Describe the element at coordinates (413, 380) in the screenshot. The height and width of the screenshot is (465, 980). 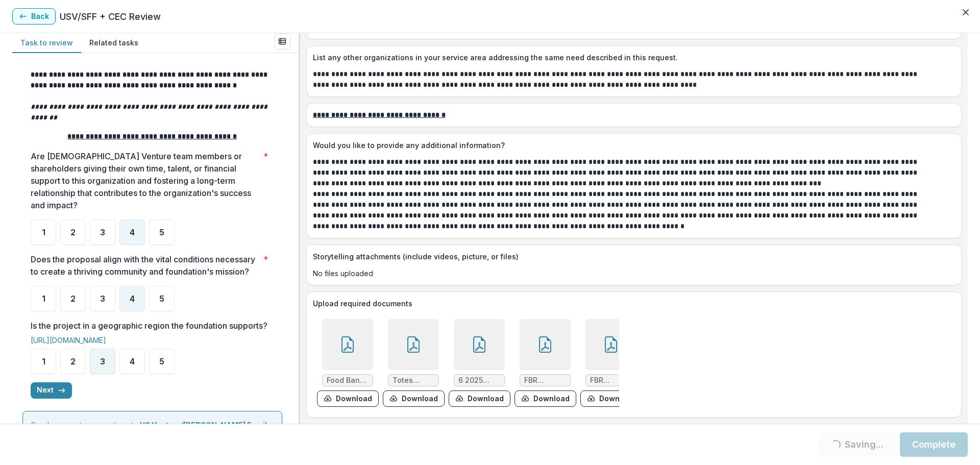
I see `span: Totes Budget FY26.pdf` at that location.